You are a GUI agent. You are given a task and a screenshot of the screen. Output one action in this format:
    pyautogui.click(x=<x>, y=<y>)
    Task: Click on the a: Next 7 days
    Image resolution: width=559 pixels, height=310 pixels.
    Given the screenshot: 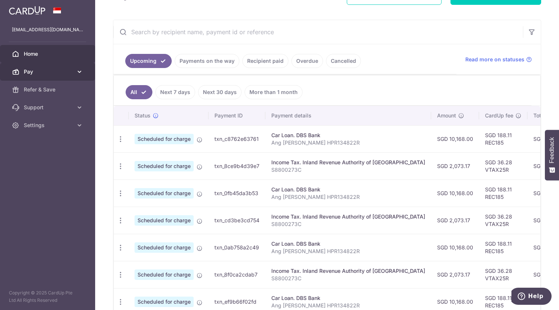 What is the action you would take?
    pyautogui.click(x=175, y=92)
    